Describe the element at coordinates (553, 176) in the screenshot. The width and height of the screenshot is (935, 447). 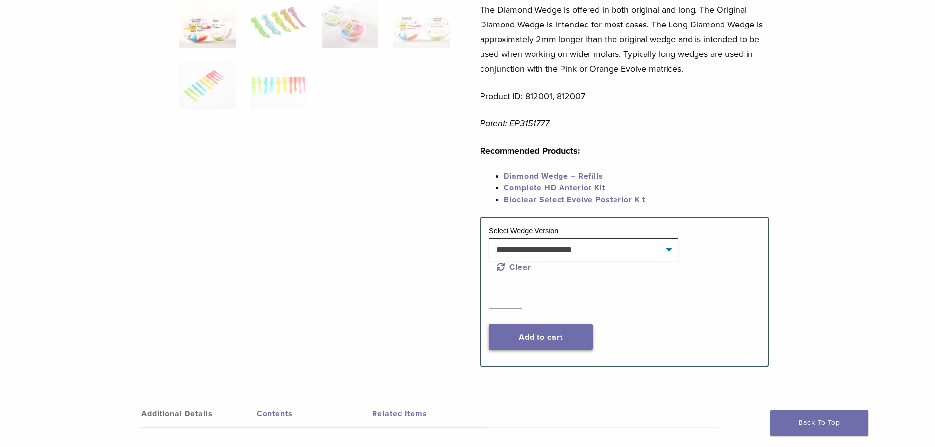
I see `a: Diamond Wedge – Refills` at that location.